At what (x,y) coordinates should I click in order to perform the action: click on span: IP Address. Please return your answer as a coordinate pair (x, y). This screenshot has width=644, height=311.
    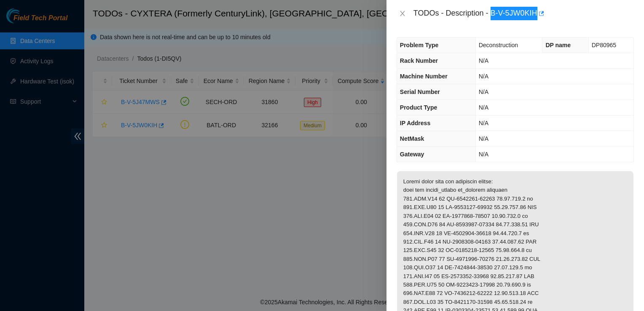
    Looking at the image, I should click on (415, 123).